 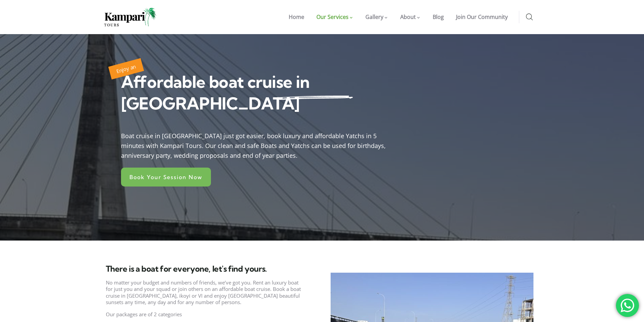 I want to click on p: Our packages are of 2 categories, so click(x=204, y=314).